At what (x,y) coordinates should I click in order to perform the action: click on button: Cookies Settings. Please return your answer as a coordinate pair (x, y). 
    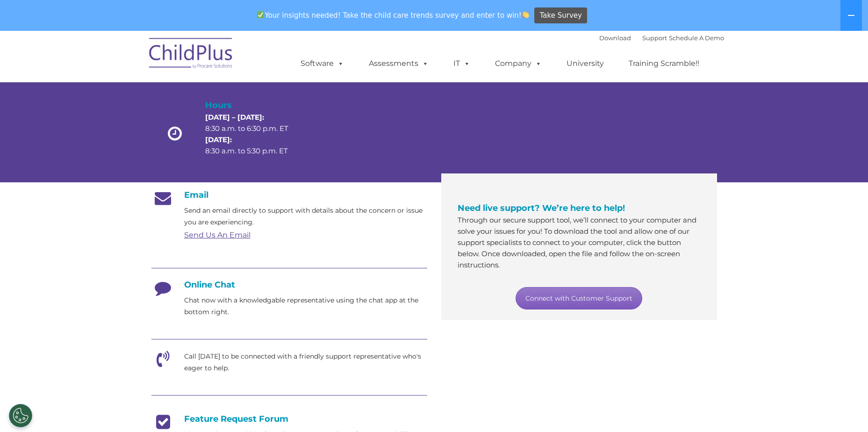
    Looking at the image, I should click on (20, 416).